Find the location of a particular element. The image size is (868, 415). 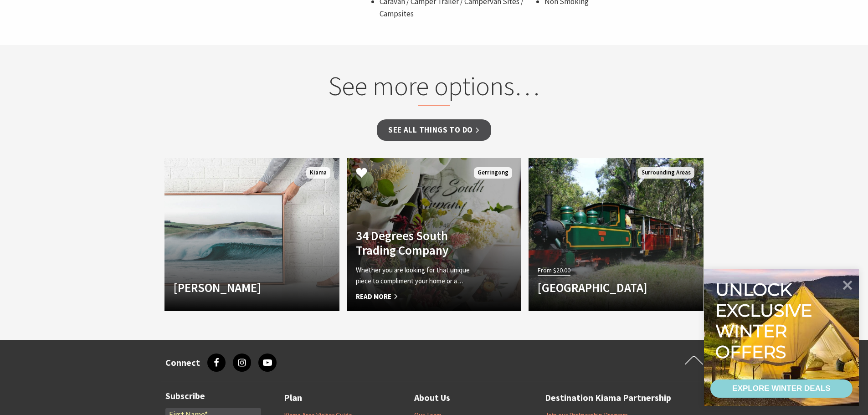

h2: See more options… is located at coordinates (434, 88).